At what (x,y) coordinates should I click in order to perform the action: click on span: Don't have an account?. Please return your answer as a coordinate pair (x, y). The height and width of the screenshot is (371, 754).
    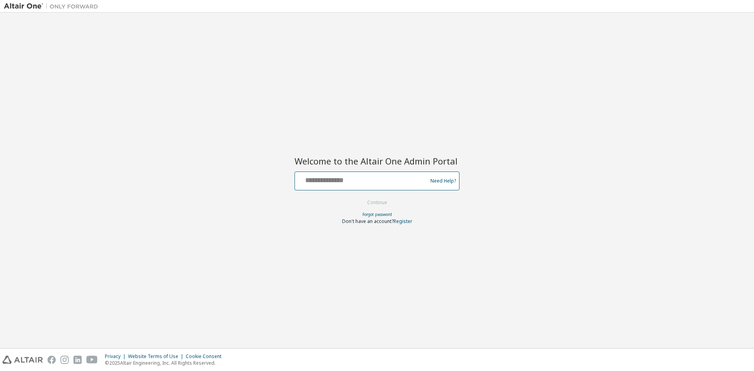
    Looking at the image, I should click on (368, 221).